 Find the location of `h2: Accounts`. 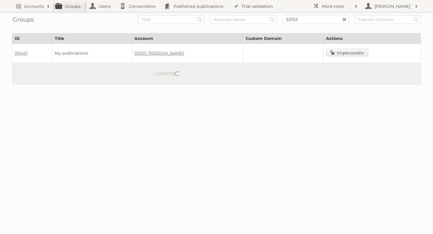

h2: Accounts is located at coordinates (34, 6).